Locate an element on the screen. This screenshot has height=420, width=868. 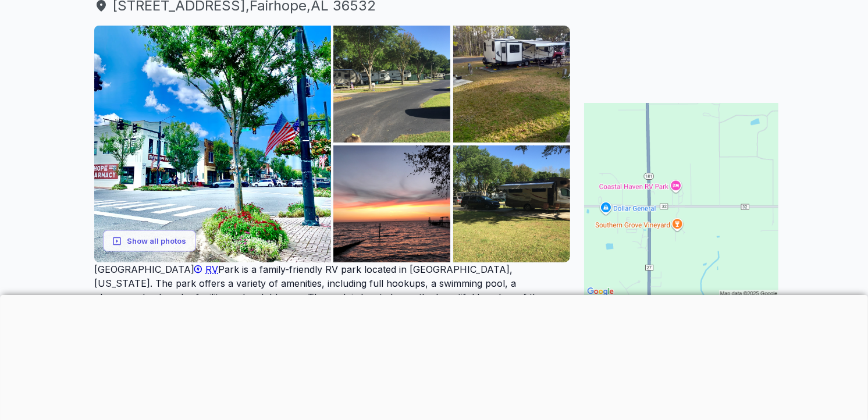
img: AAcXr8oy7ltDOp5bHZiQN_9xsXE-sq3a6PJvf6AHmgQNeG-k6Pg3fVg_ToUcYdxpxpK1K7v8PoDwEbKtKvVBd5ICBszk_f9Qy... is located at coordinates (512, 203).